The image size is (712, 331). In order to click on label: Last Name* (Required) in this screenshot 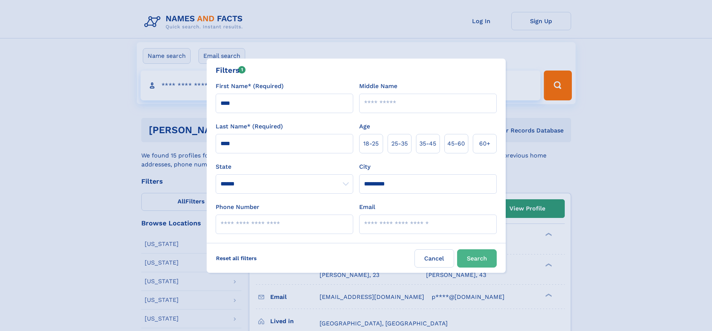, I will do `click(249, 127)`.